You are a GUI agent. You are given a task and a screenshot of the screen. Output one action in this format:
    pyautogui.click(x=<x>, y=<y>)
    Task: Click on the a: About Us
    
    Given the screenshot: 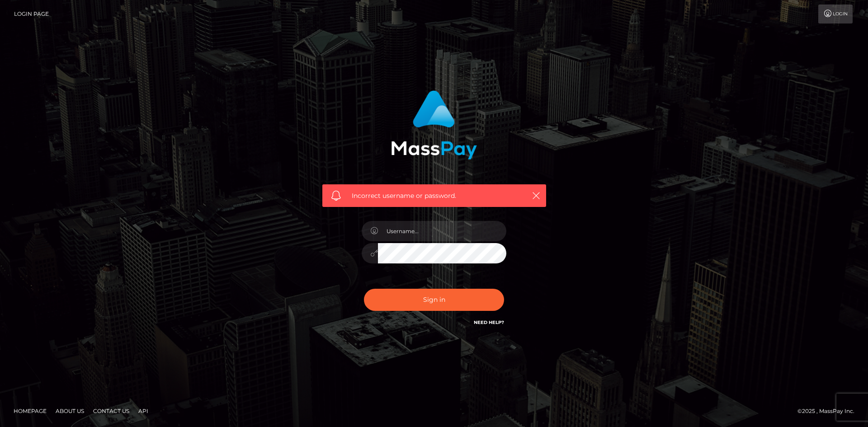 What is the action you would take?
    pyautogui.click(x=70, y=410)
    